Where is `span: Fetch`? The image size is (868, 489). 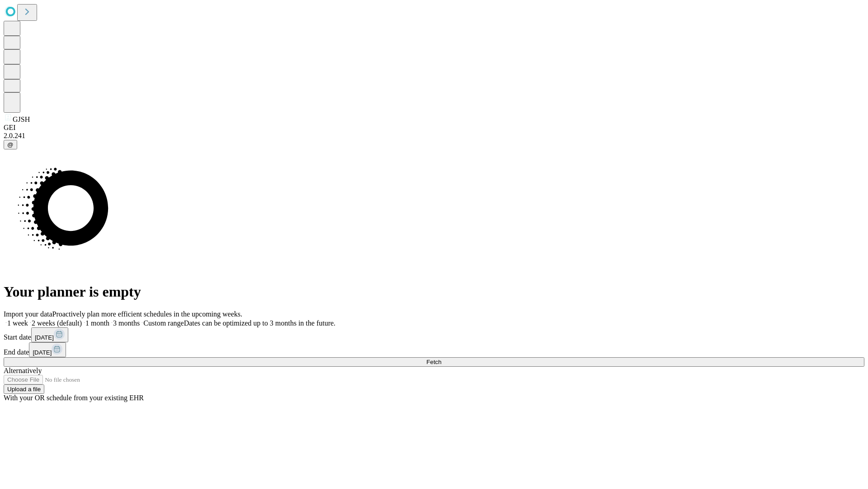 span: Fetch is located at coordinates (434, 362).